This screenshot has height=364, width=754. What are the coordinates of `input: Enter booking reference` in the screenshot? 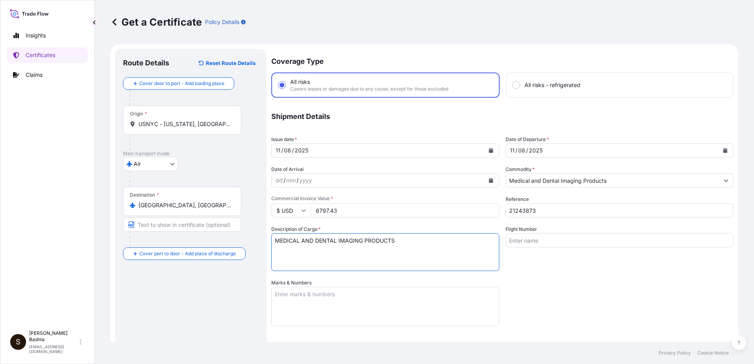 It's located at (619, 211).